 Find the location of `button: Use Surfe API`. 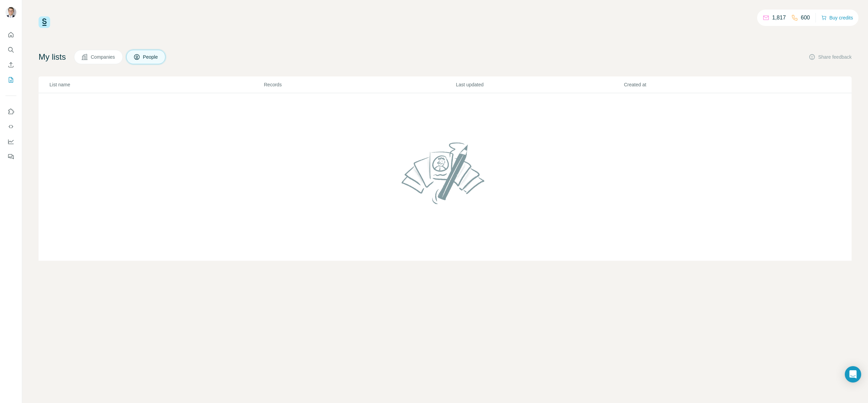

button: Use Surfe API is located at coordinates (11, 127).